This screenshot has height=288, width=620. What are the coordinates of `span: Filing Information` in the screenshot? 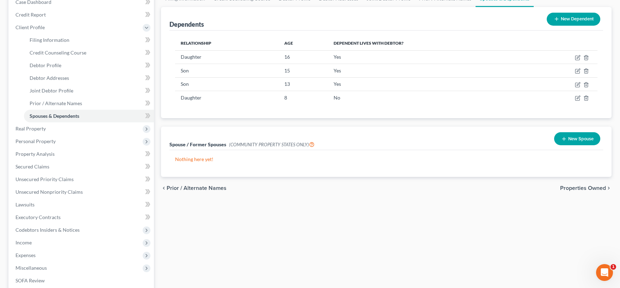 It's located at (49, 40).